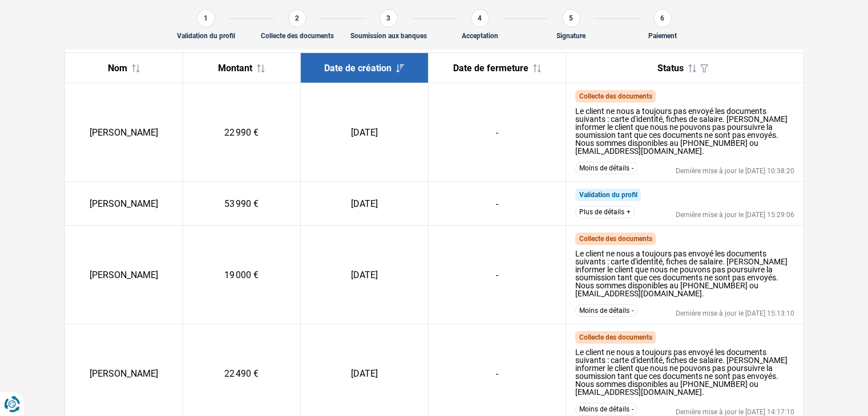 The height and width of the screenshot is (416, 868). What do you see at coordinates (358, 68) in the screenshot?
I see `span: Date de création` at bounding box center [358, 68].